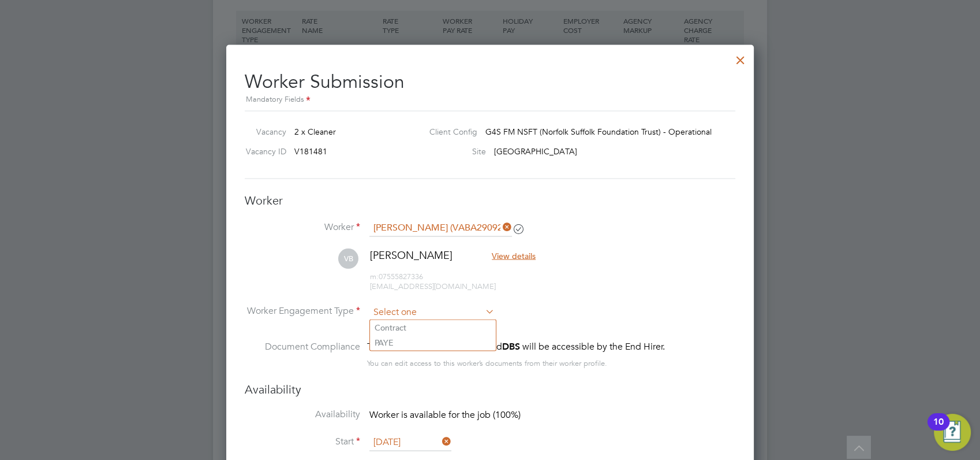 The image size is (980, 460). What do you see at coordinates (490, 100) in the screenshot?
I see `div: Mandatory Fields` at bounding box center [490, 100].